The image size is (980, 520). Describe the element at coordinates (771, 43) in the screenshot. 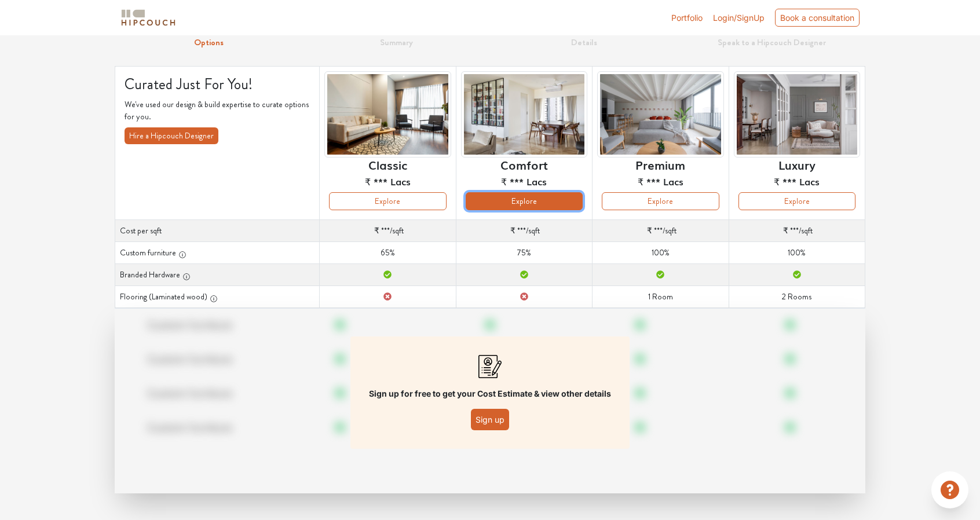

I see `strong: Speak to a Hipcouch Designer` at that location.